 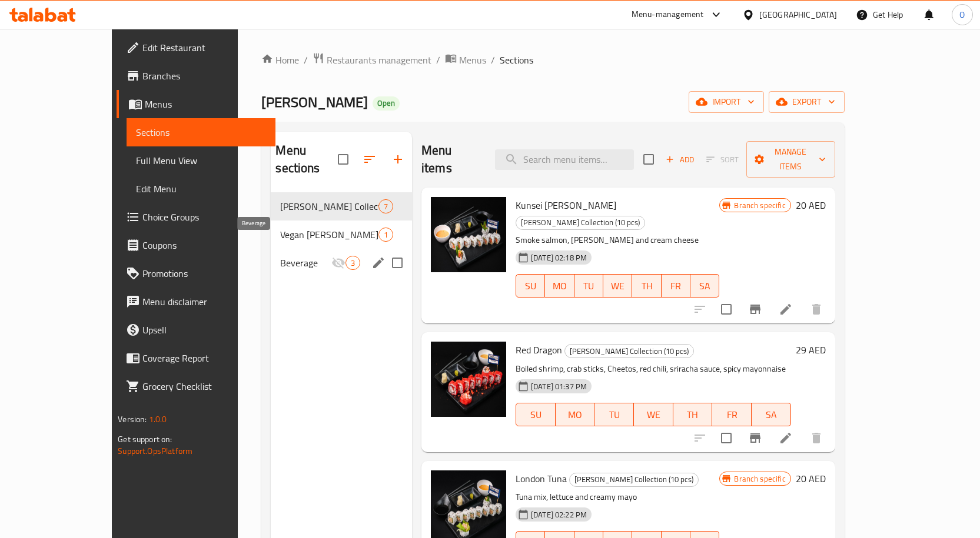 What do you see at coordinates (806, 102) in the screenshot?
I see `span: export` at bounding box center [806, 102].